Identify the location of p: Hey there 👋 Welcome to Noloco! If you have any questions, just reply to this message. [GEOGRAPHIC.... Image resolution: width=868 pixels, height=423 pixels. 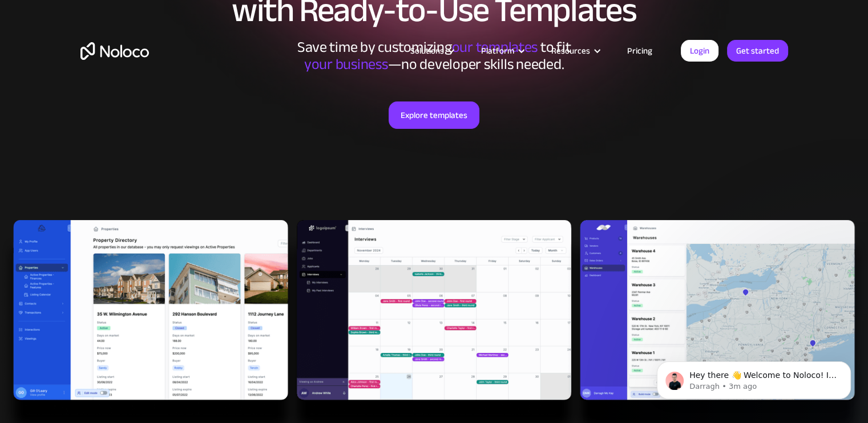
(123, 39).